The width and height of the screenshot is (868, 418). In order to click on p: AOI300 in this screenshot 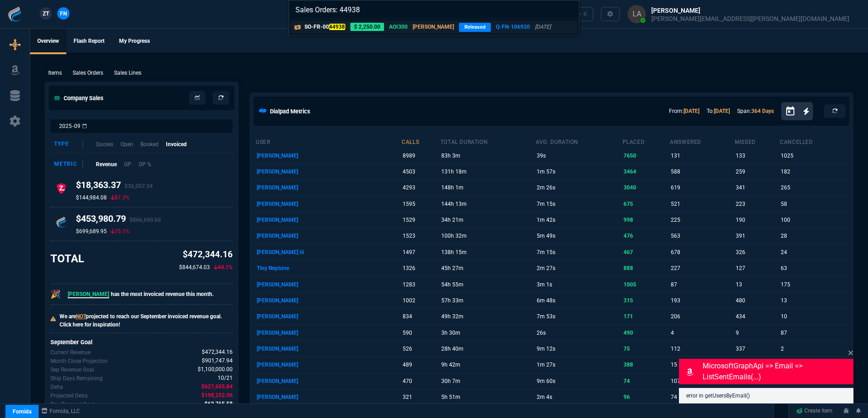, I will do `click(398, 27)`.